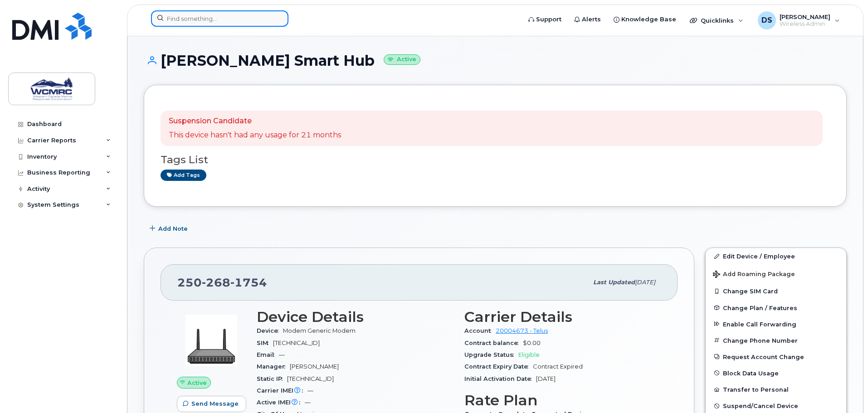 The width and height of the screenshot is (868, 413). What do you see at coordinates (776, 308) in the screenshot?
I see `button: Change Plan / Features` at bounding box center [776, 308].